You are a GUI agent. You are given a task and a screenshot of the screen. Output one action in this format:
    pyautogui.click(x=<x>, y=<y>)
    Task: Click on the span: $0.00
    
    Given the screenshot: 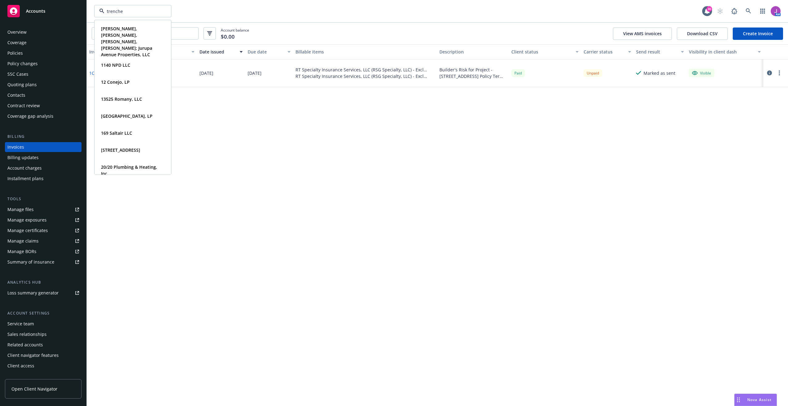 What is the action you would take?
    pyautogui.click(x=228, y=37)
    